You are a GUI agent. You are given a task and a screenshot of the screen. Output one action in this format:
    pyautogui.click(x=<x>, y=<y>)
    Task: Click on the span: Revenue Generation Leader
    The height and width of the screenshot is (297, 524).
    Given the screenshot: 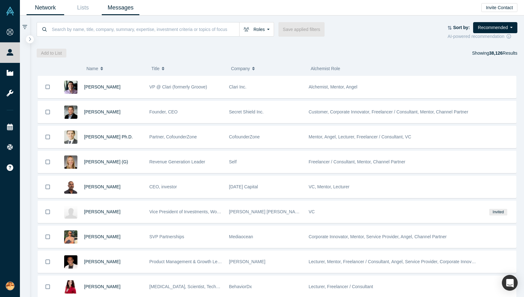 What is the action you would take?
    pyautogui.click(x=177, y=162)
    